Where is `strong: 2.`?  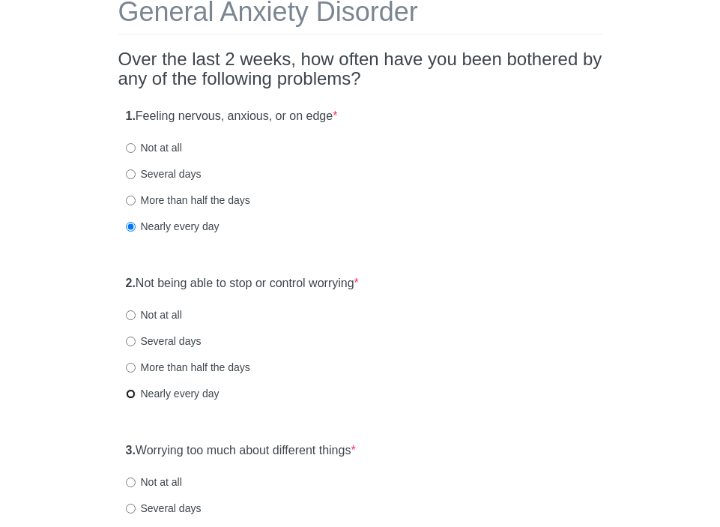
strong: 2. is located at coordinates (130, 283).